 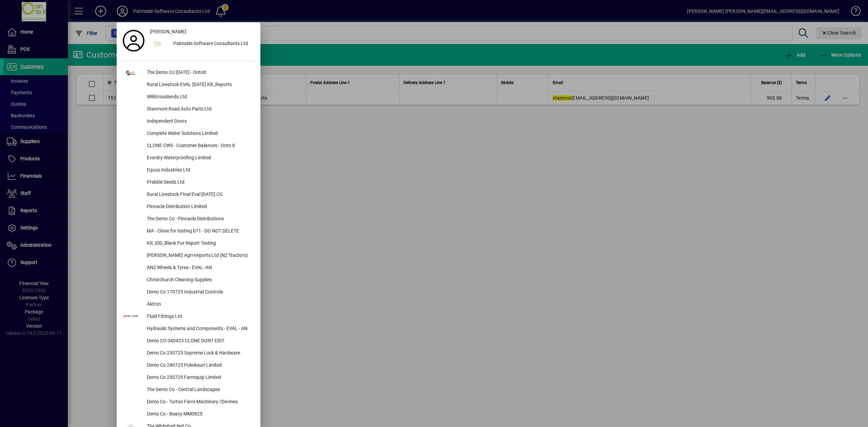 I want to click on button: Fluid Fittings Ltd, so click(x=188, y=317).